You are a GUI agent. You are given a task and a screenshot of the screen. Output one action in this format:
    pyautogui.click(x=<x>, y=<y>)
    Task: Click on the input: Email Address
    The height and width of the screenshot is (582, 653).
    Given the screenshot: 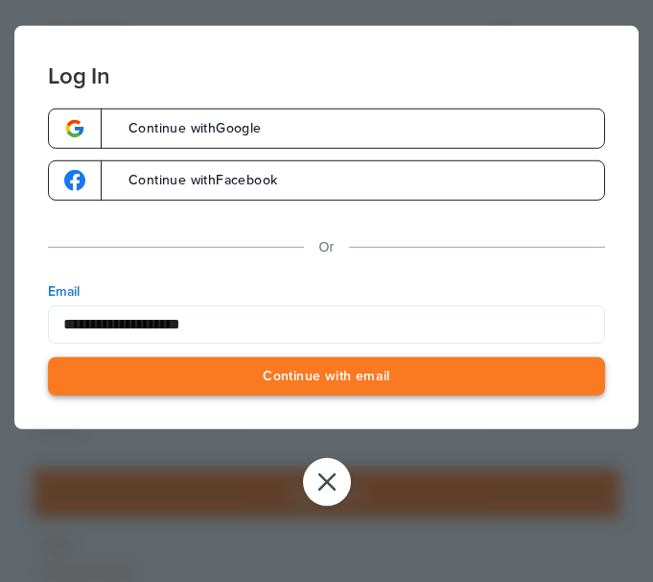 What is the action you would take?
    pyautogui.click(x=326, y=324)
    